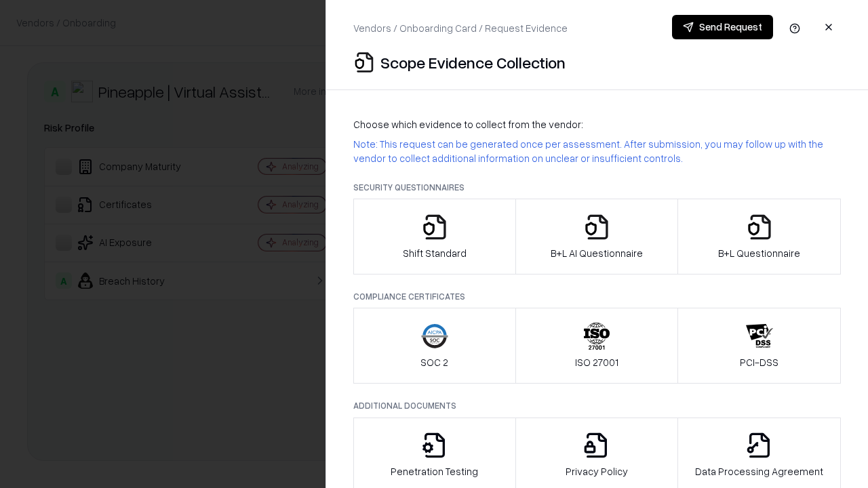 The image size is (868, 488). What do you see at coordinates (473, 62) in the screenshot?
I see `p: Scope Evidence Collection` at bounding box center [473, 62].